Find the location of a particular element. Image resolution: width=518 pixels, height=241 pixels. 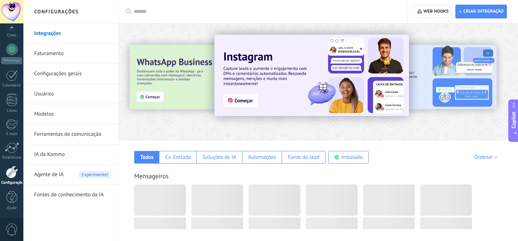

a: Ferramentas de comunicação is located at coordinates (73, 134).